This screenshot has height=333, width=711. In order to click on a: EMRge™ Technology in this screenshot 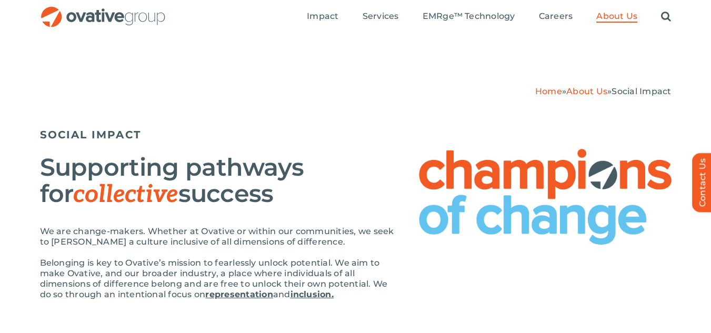, I will do `click(469, 17)`.